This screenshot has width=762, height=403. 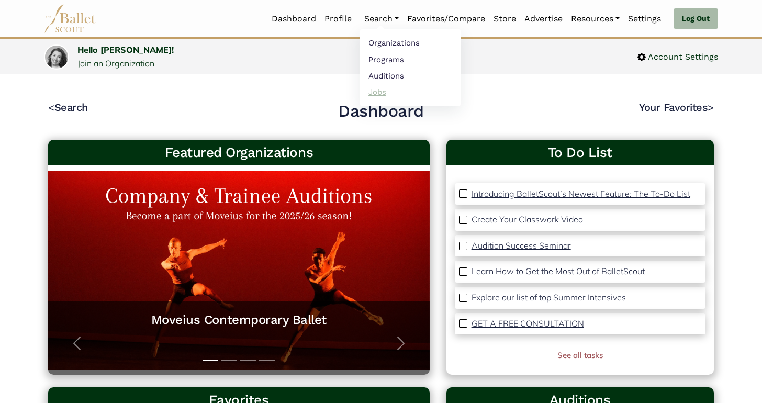 What do you see at coordinates (548, 297) in the screenshot?
I see `p: Explore our list of top Summer Intensives` at bounding box center [548, 297].